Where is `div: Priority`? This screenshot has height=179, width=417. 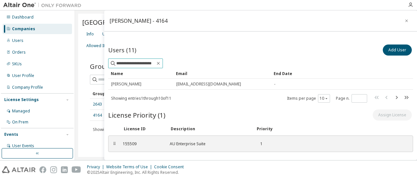
div: Priority is located at coordinates (264, 129).